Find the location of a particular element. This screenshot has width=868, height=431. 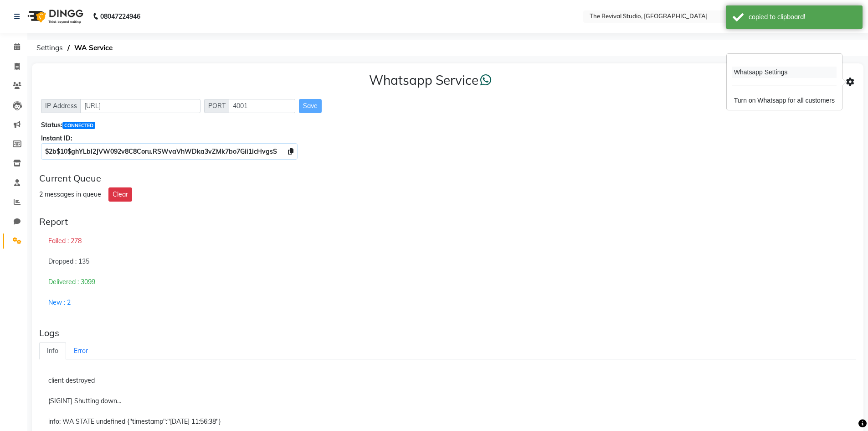

a: Info is located at coordinates (52, 351).